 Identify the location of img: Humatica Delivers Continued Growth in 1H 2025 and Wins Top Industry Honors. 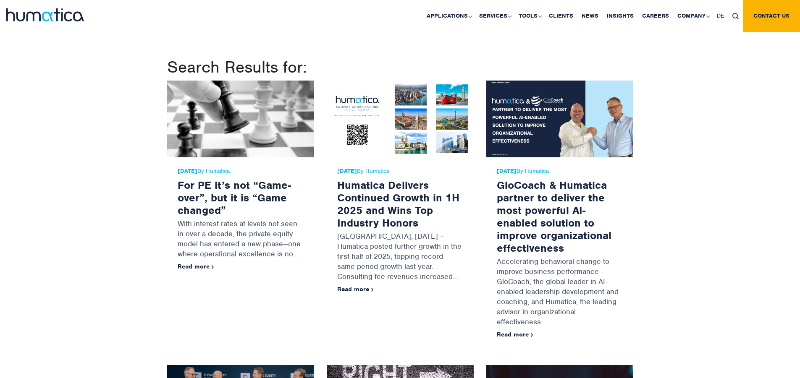
(400, 119).